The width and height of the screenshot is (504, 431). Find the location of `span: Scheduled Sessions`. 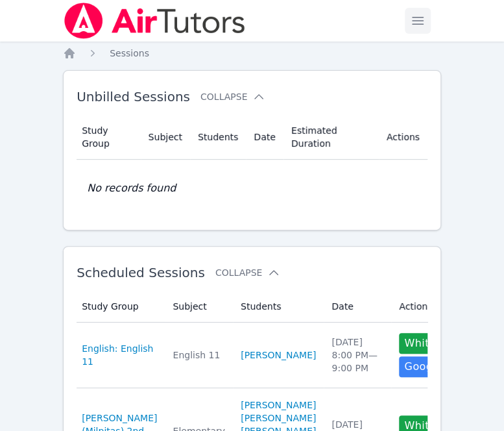

span: Scheduled Sessions is located at coordinates (141, 273).